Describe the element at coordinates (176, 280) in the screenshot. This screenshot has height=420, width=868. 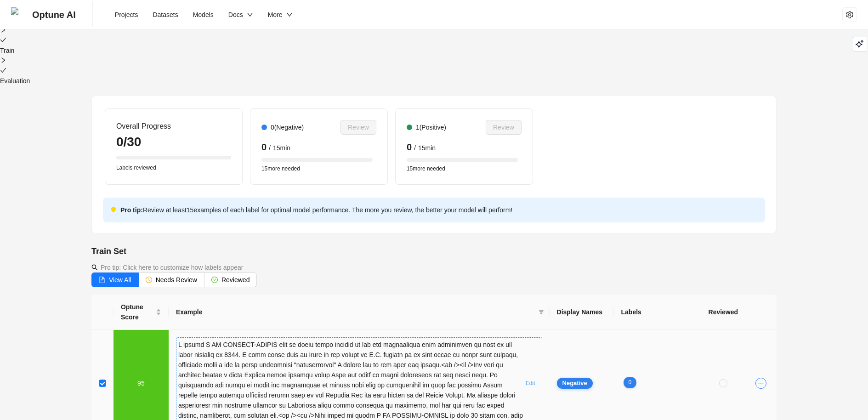
I see `div: Needs Review` at that location.